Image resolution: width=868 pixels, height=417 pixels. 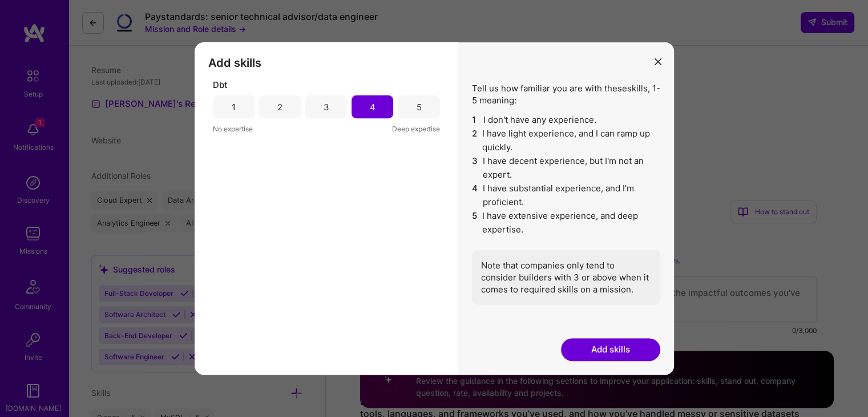 I want to click on li: I don't have any experience., so click(x=566, y=120).